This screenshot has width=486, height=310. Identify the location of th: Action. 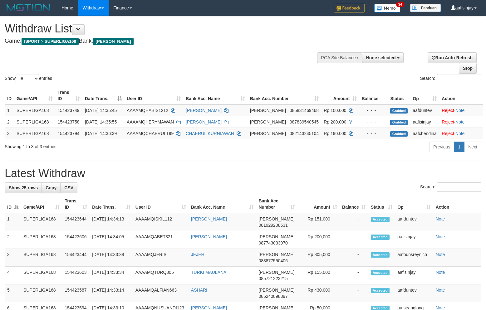
(461, 95).